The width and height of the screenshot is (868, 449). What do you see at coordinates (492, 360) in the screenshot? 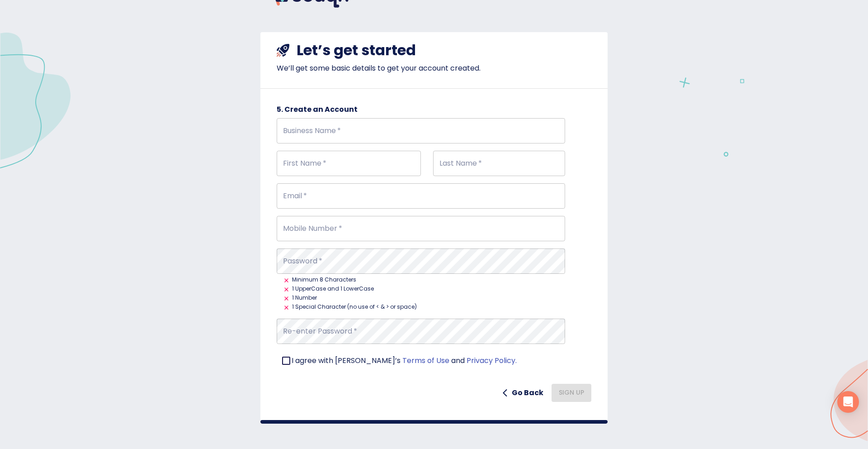
I see `a: Privacy Policy.` at bounding box center [492, 360].